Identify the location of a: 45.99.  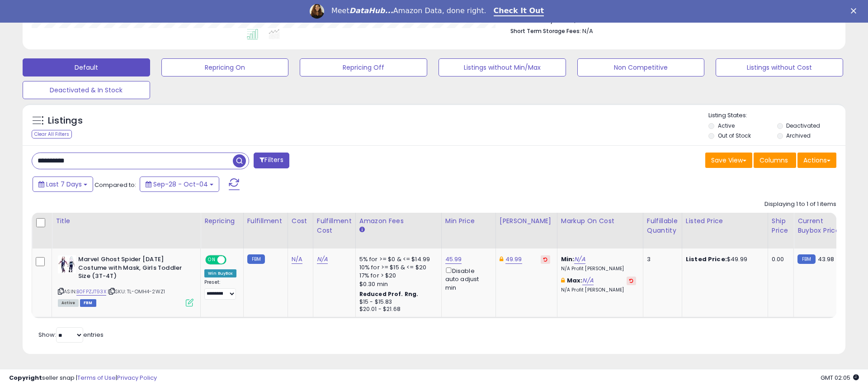
(454, 260).